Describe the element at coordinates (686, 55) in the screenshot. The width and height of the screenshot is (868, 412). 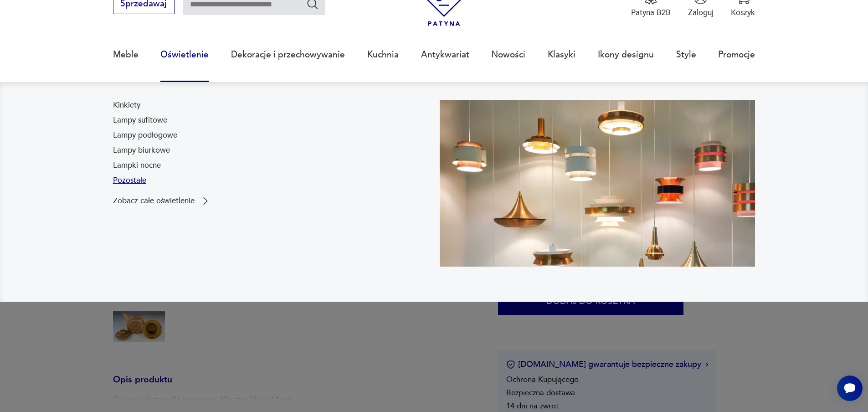
I see `a: Style` at that location.